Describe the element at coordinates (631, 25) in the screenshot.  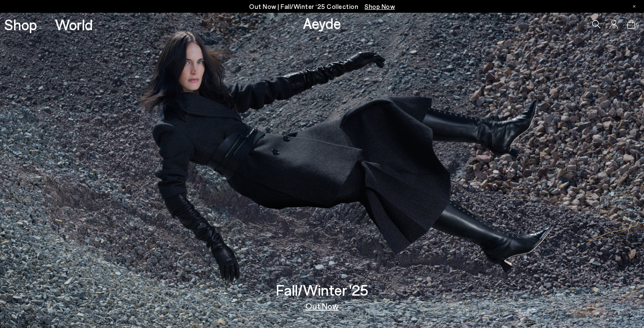
I see `a: 0` at that location.